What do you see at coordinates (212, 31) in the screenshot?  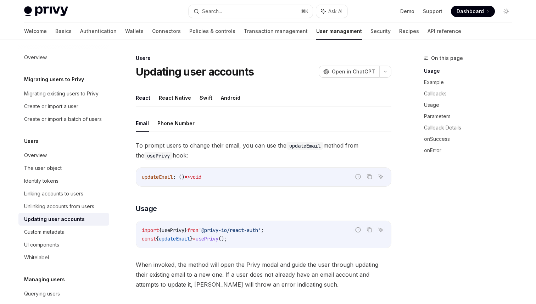 I see `a: Policies & controls` at bounding box center [212, 31].